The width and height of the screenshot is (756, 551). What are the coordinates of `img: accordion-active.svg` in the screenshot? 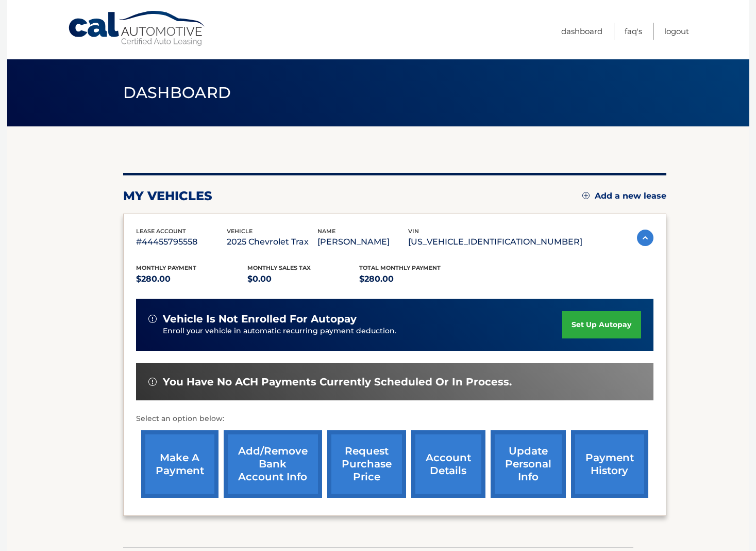 It's located at (646, 238).